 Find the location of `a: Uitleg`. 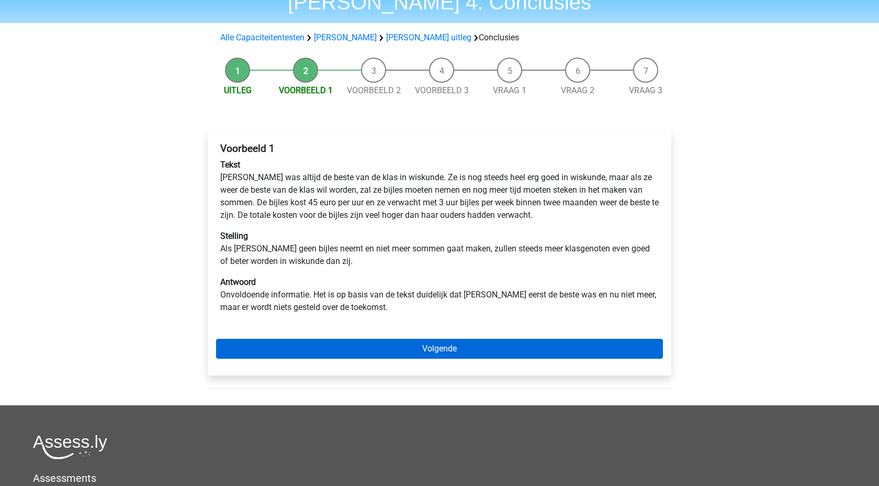

a: Uitleg is located at coordinates (238, 90).